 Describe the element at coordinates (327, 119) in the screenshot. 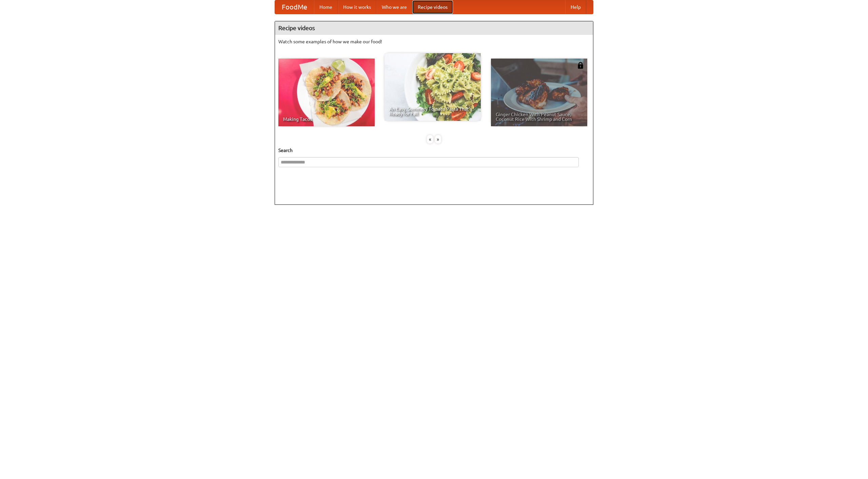

I see `span: Making Tacos` at that location.